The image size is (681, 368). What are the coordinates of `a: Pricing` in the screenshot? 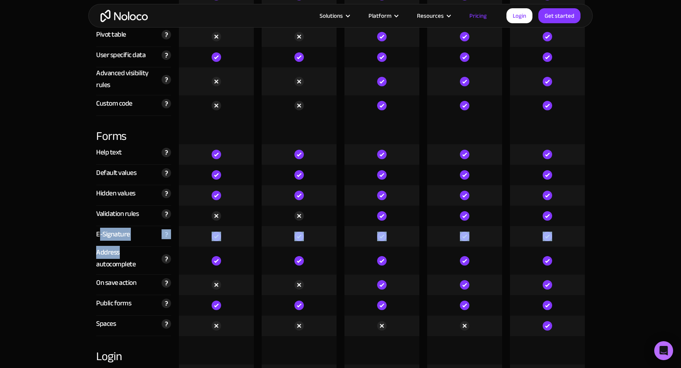 It's located at (478, 16).